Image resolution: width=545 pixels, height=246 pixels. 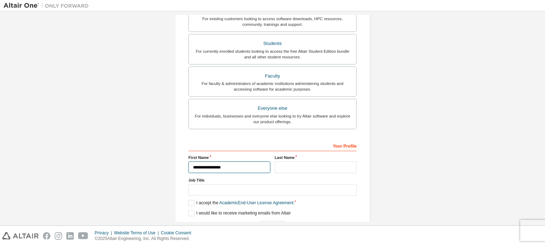 I want to click on div: Students, so click(x=272, y=44).